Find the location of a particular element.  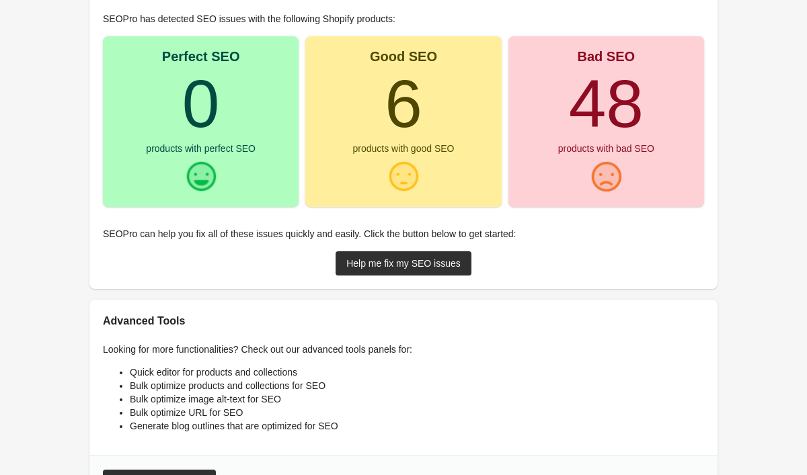

h2: Advanced Tools is located at coordinates (403, 321).